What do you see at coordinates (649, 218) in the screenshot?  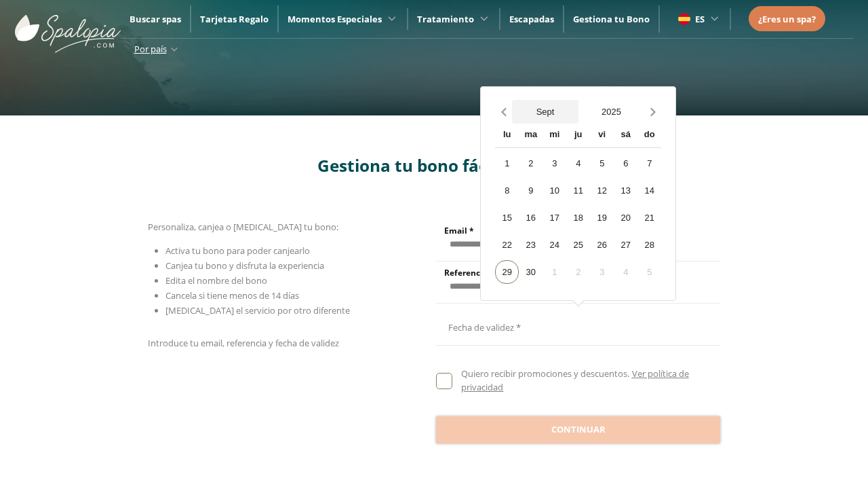 I see `div: 21` at bounding box center [649, 218].